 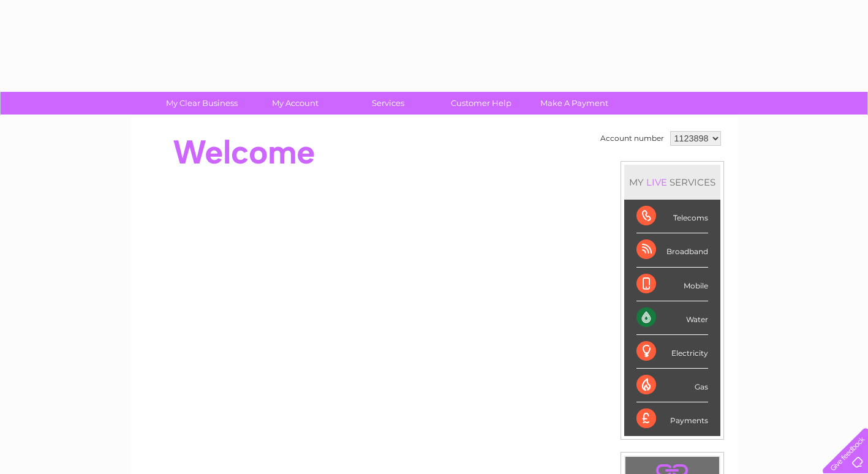 What do you see at coordinates (201, 103) in the screenshot?
I see `a: My Clear Business` at bounding box center [201, 103].